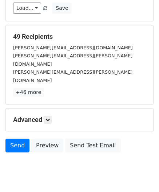  Describe the element at coordinates (79, 37) in the screenshot. I see `h5: 49 Recipients` at that location.